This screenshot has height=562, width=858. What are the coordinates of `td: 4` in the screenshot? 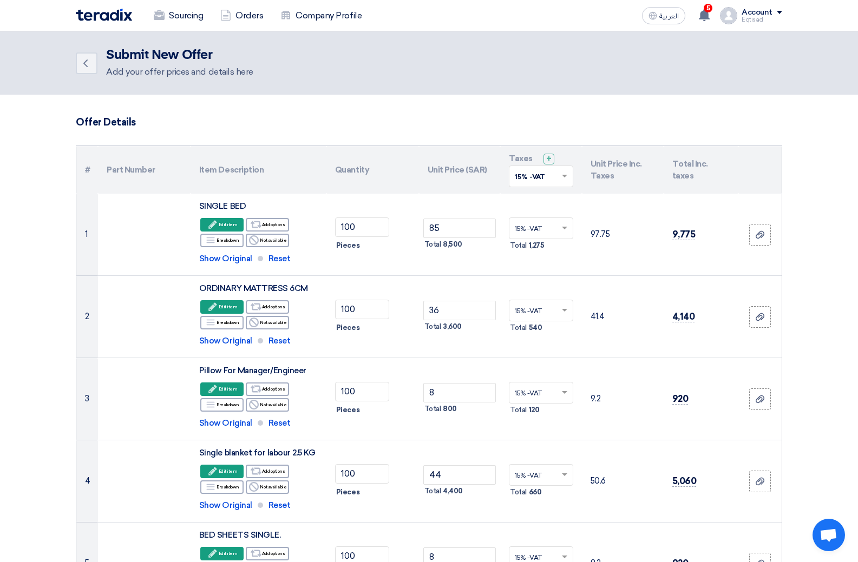 It's located at (87, 482).